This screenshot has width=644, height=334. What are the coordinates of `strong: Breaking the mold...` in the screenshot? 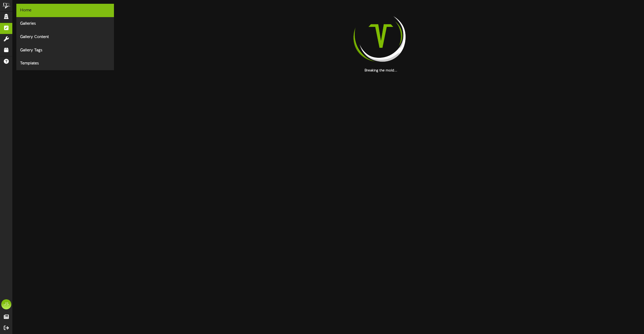 It's located at (381, 71).